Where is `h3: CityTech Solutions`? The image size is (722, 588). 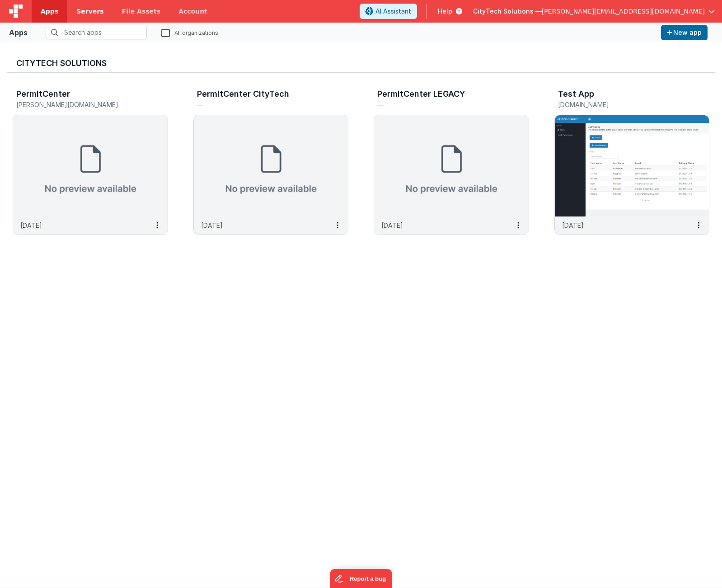 h3: CityTech Solutions is located at coordinates (361, 64).